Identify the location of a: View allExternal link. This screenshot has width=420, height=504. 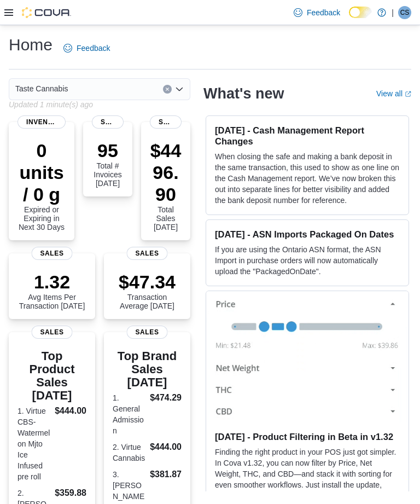
(394, 94).